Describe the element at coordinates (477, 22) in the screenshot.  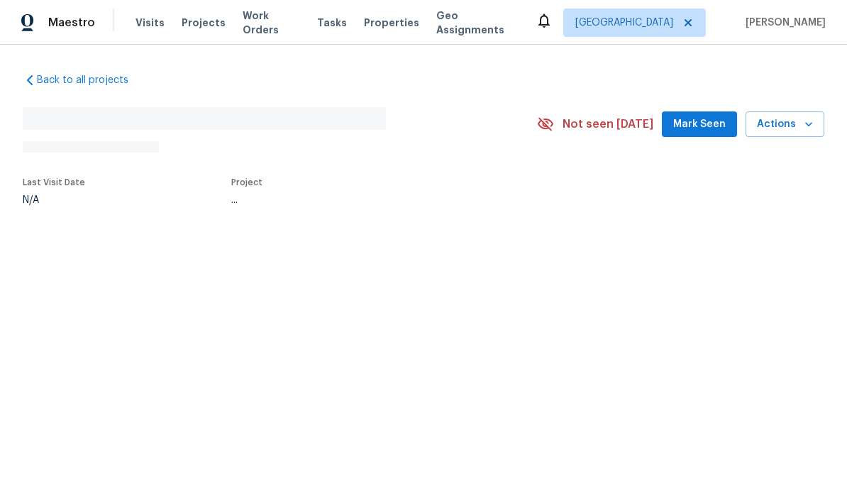
I see `span: Geo Assignments` at that location.